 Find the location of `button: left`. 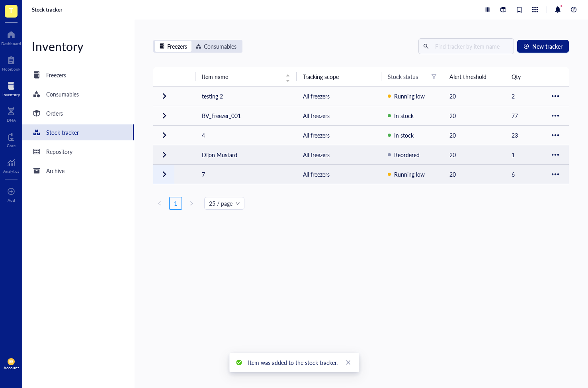

button: left is located at coordinates (160, 203).